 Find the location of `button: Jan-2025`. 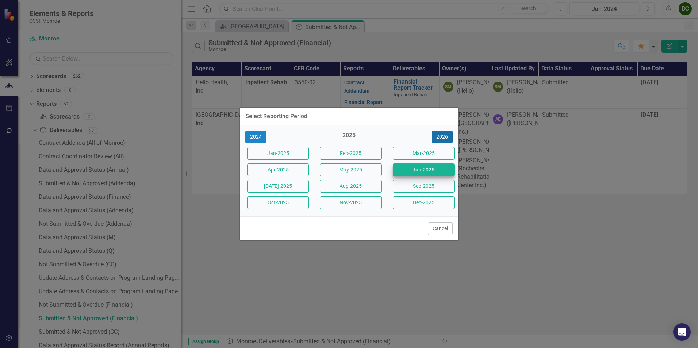

button: Jan-2025 is located at coordinates (278, 153).